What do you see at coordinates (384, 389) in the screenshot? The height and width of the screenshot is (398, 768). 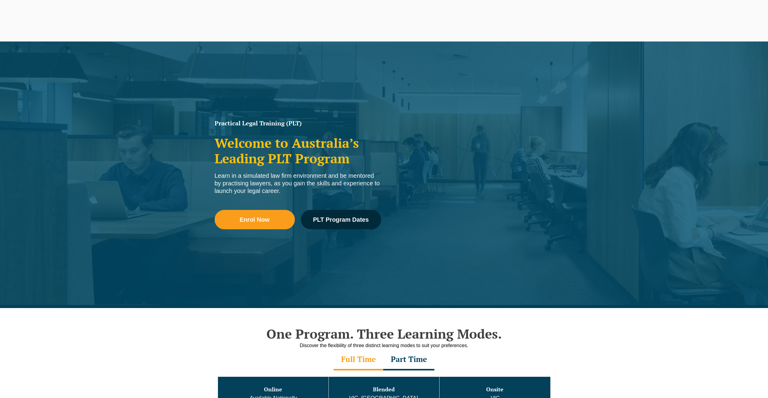 I see `h3: Blended` at bounding box center [384, 389].